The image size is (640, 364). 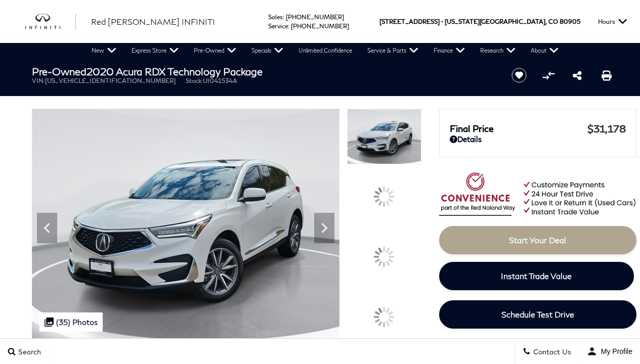 What do you see at coordinates (538, 315) in the screenshot?
I see `a: Schedule Test Drive` at bounding box center [538, 315].